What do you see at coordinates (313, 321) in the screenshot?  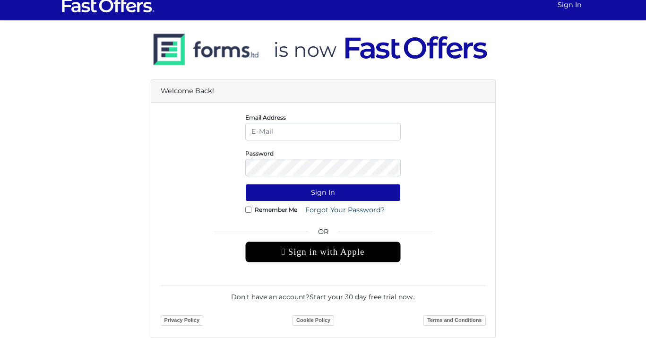 I see `a: Cookie Policy` at bounding box center [313, 321].